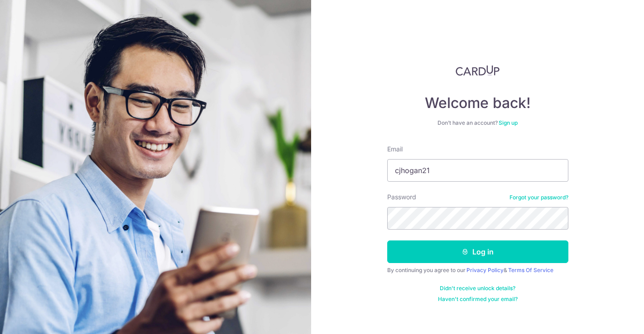  I want to click on a: Privacy Policy, so click(485, 270).